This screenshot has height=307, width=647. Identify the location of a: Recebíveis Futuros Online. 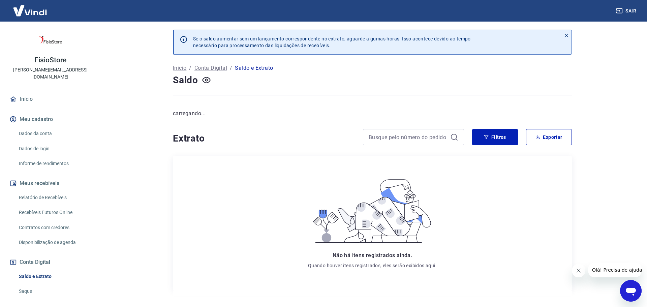
(54, 212).